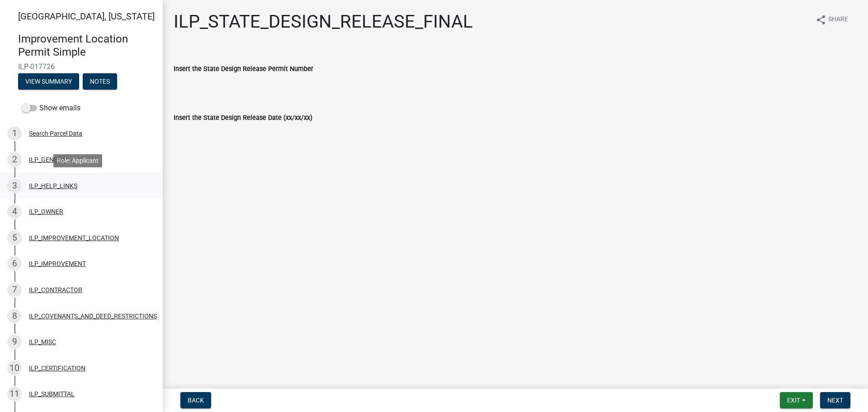 The width and height of the screenshot is (868, 412). Describe the element at coordinates (14, 159) in the screenshot. I see `div: 2` at that location.